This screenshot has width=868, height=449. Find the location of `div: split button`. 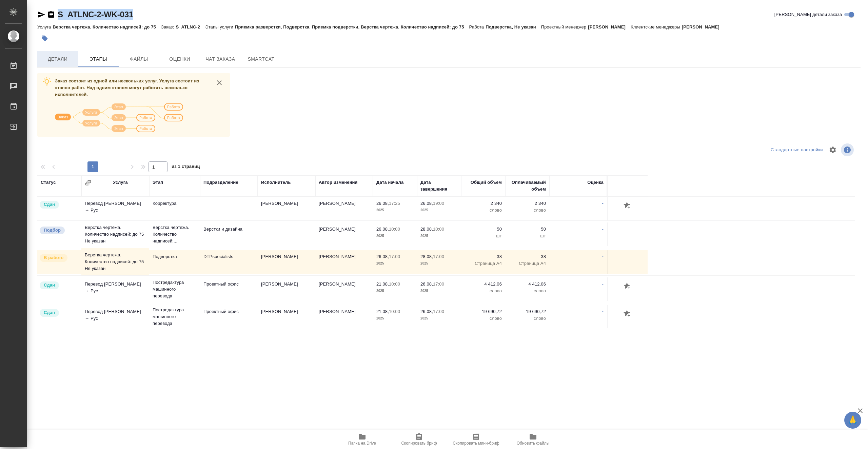

div: split button is located at coordinates (797, 150).